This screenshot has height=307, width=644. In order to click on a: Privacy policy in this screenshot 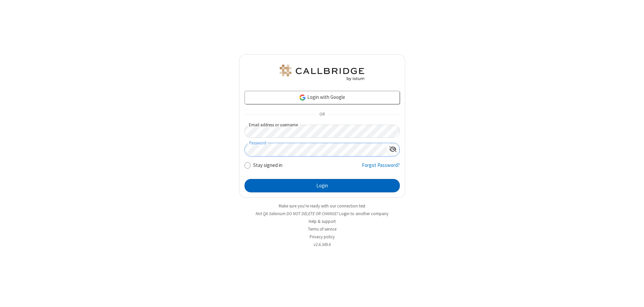, I will do `click(322, 237)`.